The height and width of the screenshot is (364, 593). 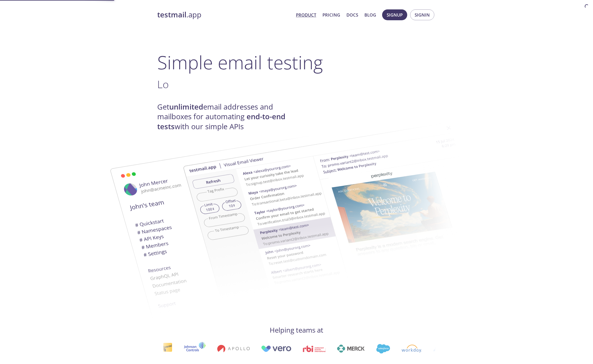 I want to click on h4: Get email addresses and mailboxes for automating with our simple APIs, so click(x=227, y=117).